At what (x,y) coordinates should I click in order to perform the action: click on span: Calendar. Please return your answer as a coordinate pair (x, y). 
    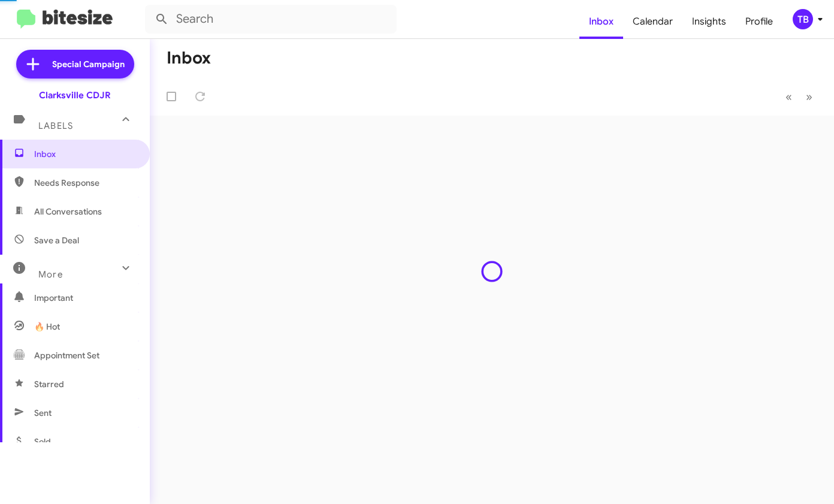
    Looking at the image, I should click on (653, 22).